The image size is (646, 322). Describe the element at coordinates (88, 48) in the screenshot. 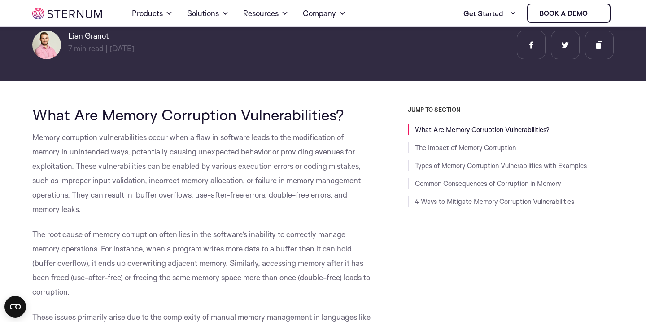

I see `span: min read |` at that location.